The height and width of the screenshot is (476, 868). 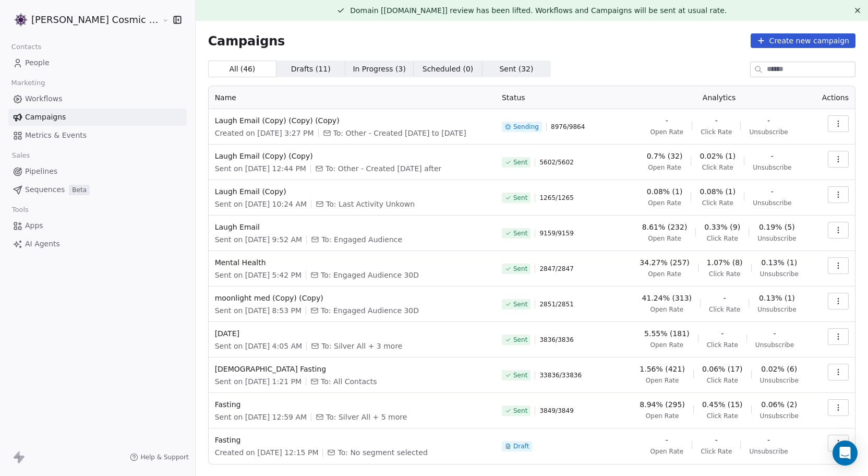 What do you see at coordinates (98, 135) in the screenshot?
I see `a: Metrics & Events` at bounding box center [98, 135].